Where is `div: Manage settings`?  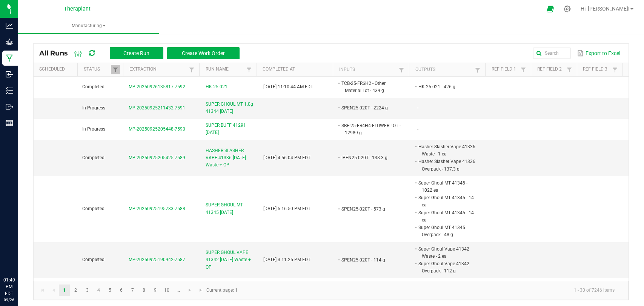 div: Manage settings is located at coordinates (567, 8).